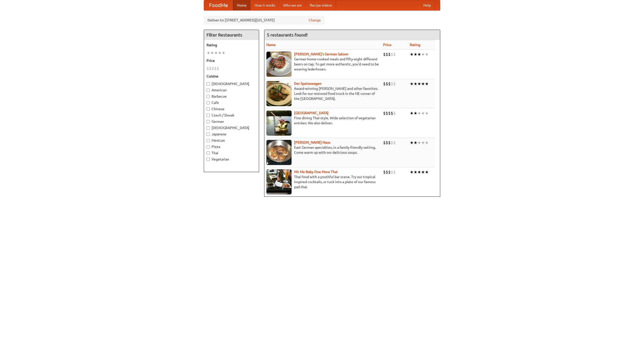 The image size is (644, 356). Describe the element at coordinates (231, 134) in the screenshot. I see `label: Japanese` at that location.